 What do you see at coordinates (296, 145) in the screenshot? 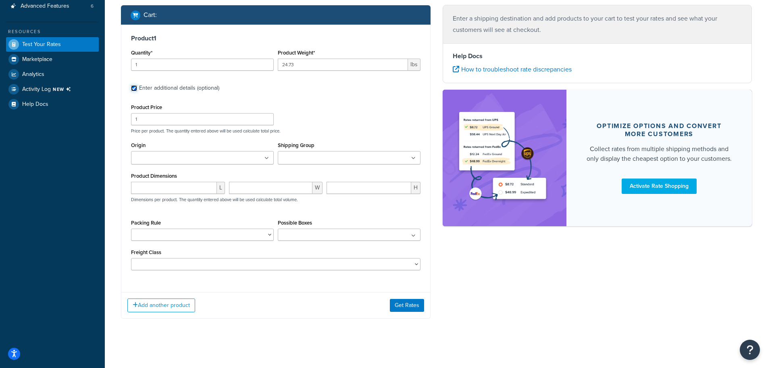
I see `label: Shipping Group` at bounding box center [296, 145].